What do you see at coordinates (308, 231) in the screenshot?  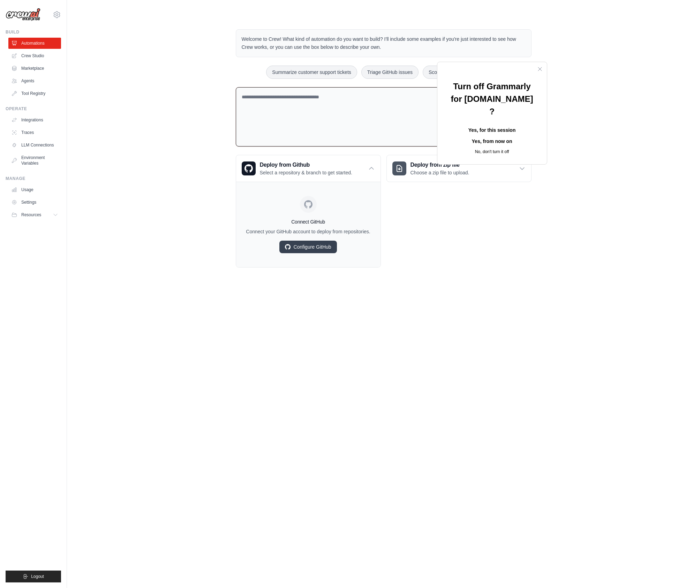 I see `p: Connect your GitHub account to deploy from repositories.` at bounding box center [308, 231].